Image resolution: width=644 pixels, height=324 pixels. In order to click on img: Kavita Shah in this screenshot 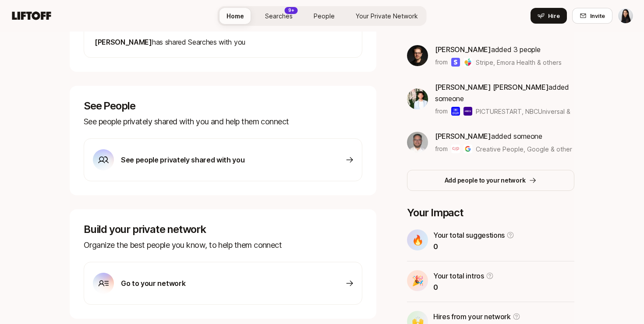, I will do `click(626, 16)`.